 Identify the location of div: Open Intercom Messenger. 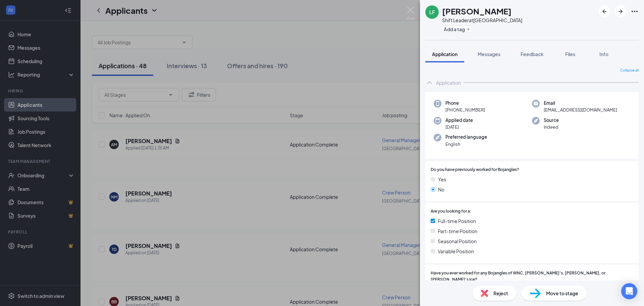
(629, 291).